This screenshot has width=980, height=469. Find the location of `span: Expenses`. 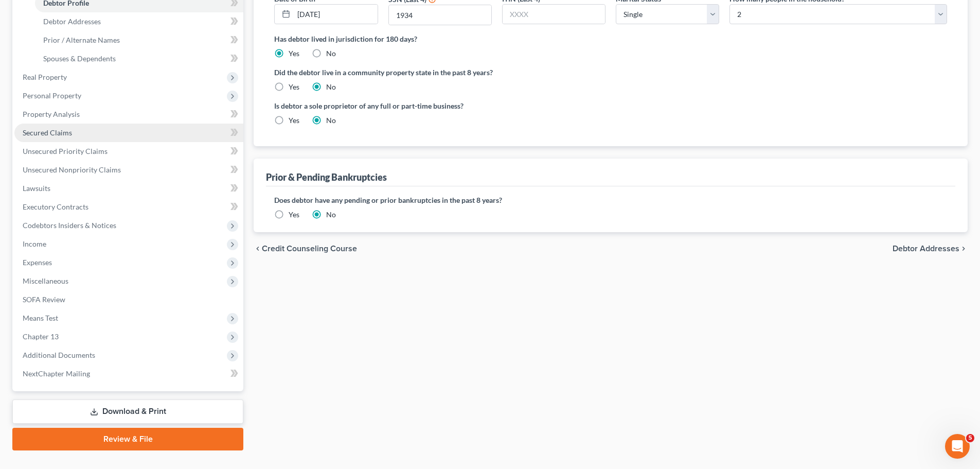

span: Expenses is located at coordinates (37, 262).